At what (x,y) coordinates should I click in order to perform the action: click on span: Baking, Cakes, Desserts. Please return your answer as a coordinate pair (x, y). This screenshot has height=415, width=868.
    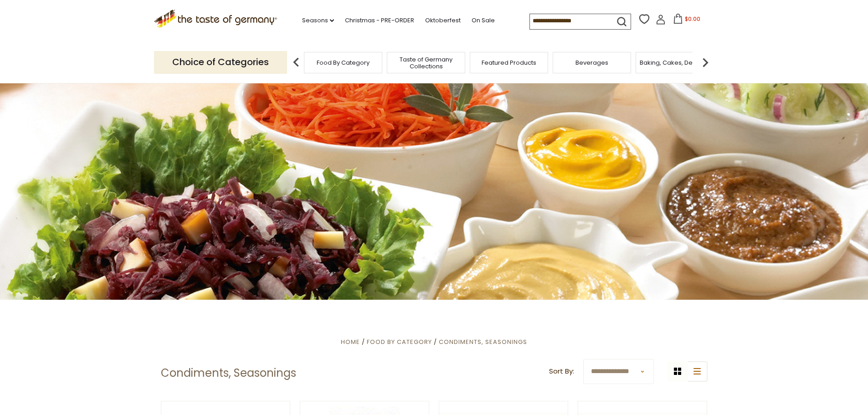
    Looking at the image, I should click on (675, 62).